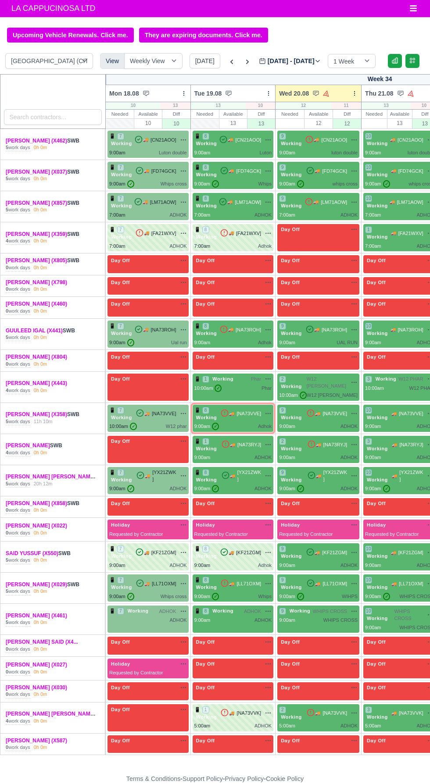  What do you see at coordinates (53, 117) in the screenshot?
I see `input: Search contractors...` at bounding box center [53, 117].